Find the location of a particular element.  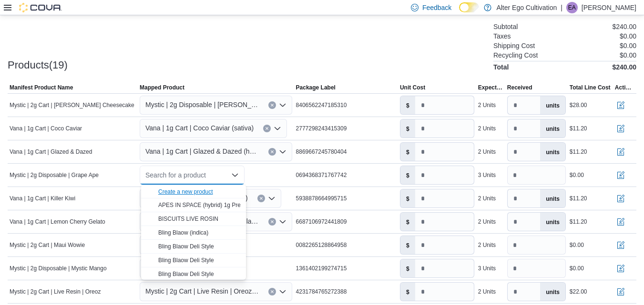

span: Vana | 1g Cart | Glazed & Dazed is located at coordinates (51, 152).